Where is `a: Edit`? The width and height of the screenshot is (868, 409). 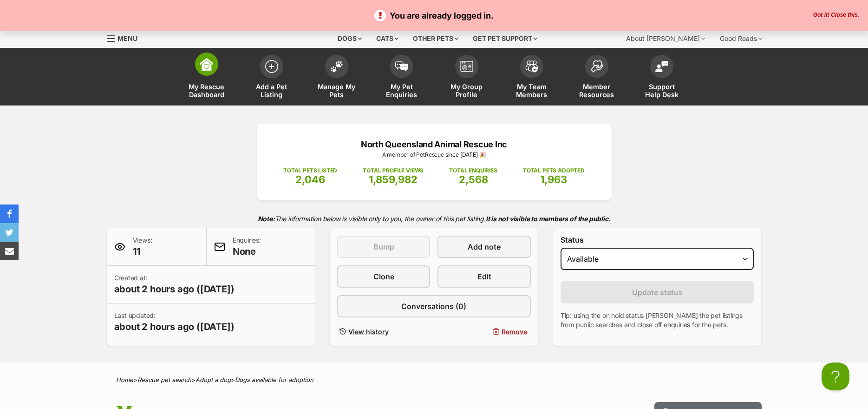 a: Edit is located at coordinates (484, 276).